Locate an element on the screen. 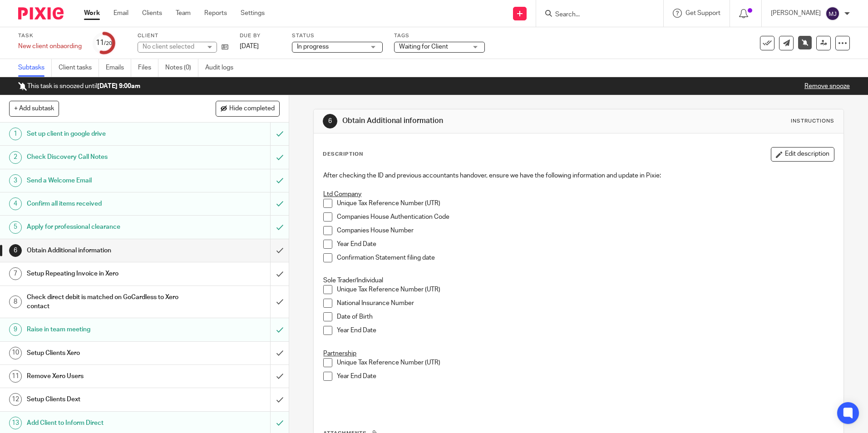 The image size is (868, 433). p: Description is located at coordinates (343, 155).